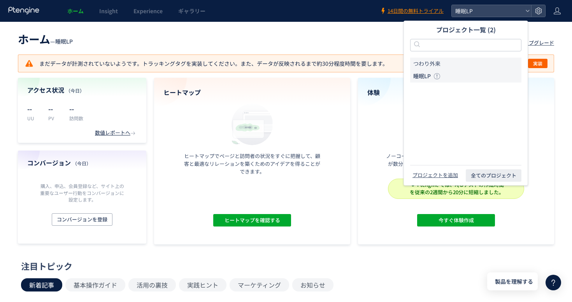  Describe the element at coordinates (284, 266) in the screenshot. I see `div: 注目トピック` at that location.